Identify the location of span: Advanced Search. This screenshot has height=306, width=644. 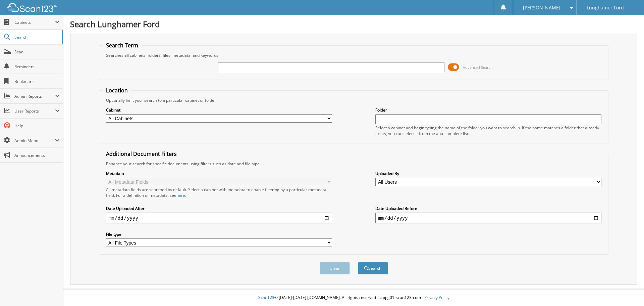
(478, 67).